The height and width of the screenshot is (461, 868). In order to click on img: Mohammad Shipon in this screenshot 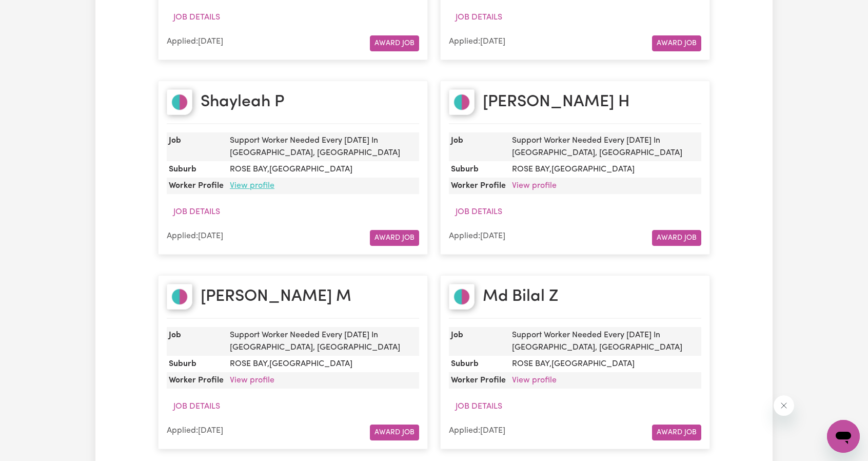, I will do `click(179, 297)`.